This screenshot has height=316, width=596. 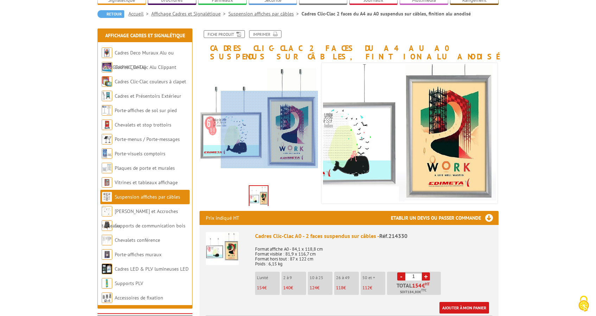 I want to click on p: 50 et +, so click(x=374, y=278).